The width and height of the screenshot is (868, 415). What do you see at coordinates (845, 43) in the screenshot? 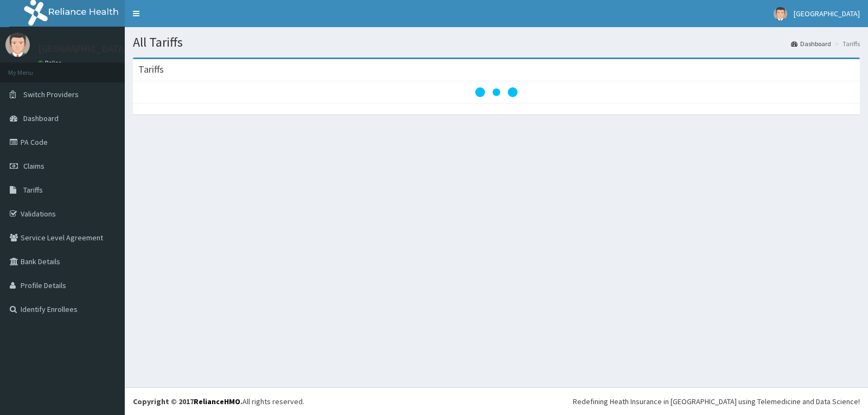
I see `li: Tariffs` at bounding box center [845, 43].